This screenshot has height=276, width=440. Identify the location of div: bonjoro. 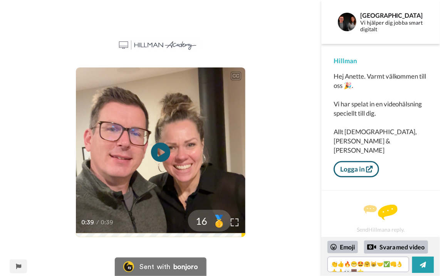
(186, 267).